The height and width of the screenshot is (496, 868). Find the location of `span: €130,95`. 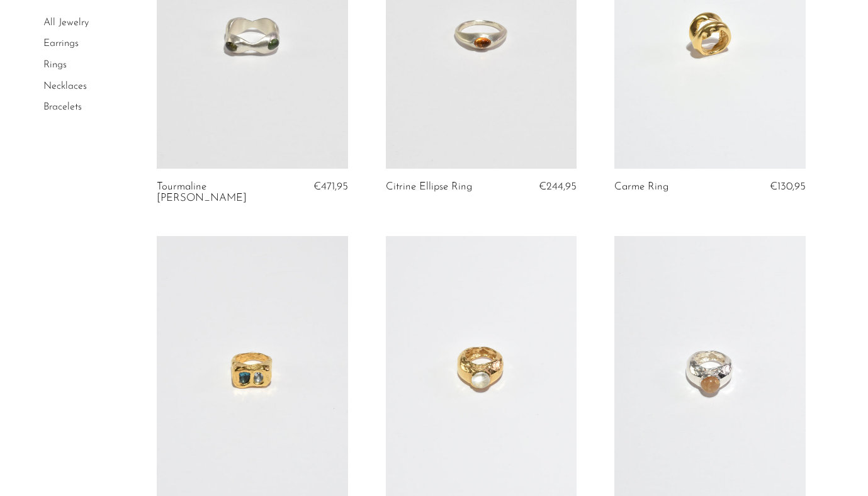

span: €130,95 is located at coordinates (788, 186).